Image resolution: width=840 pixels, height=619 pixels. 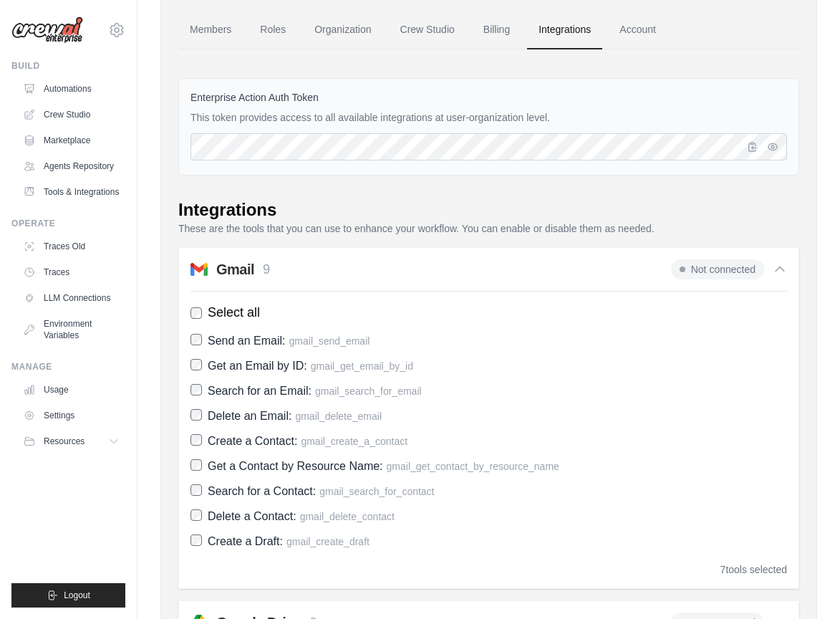 What do you see at coordinates (68, 367) in the screenshot?
I see `div: Manage` at bounding box center [68, 367].